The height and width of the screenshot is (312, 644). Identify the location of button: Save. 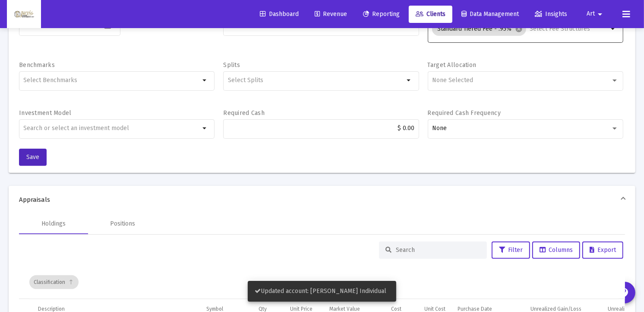
(33, 158).